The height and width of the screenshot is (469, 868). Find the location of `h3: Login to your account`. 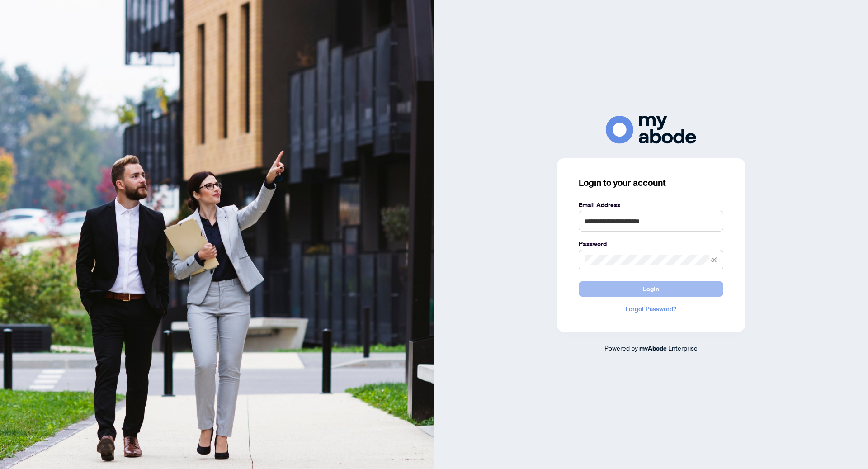

h3: Login to your account is located at coordinates (651, 183).